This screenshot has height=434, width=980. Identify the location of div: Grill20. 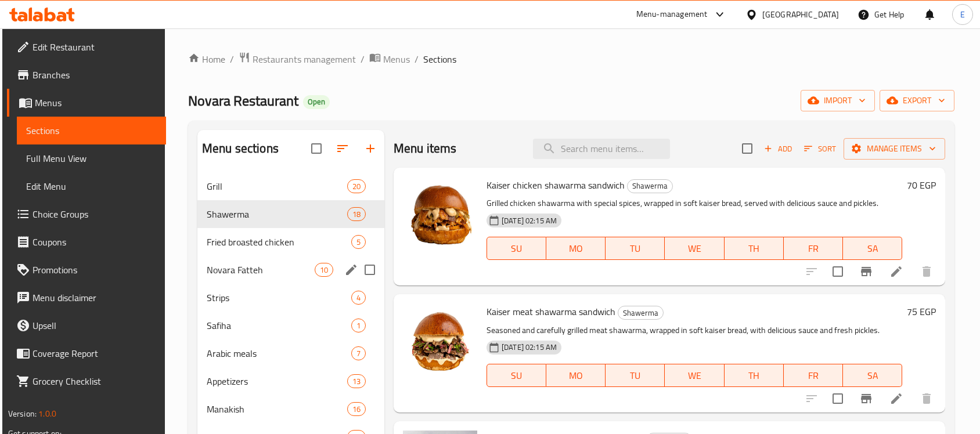
(291, 187).